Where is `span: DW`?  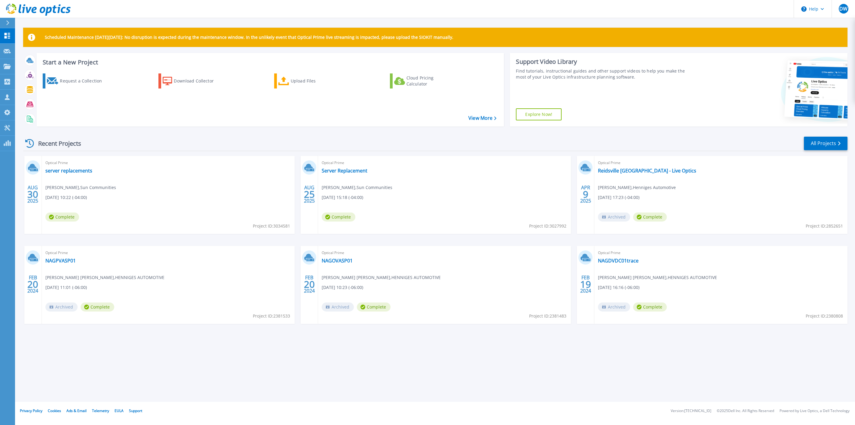 span: DW is located at coordinates (843, 9).